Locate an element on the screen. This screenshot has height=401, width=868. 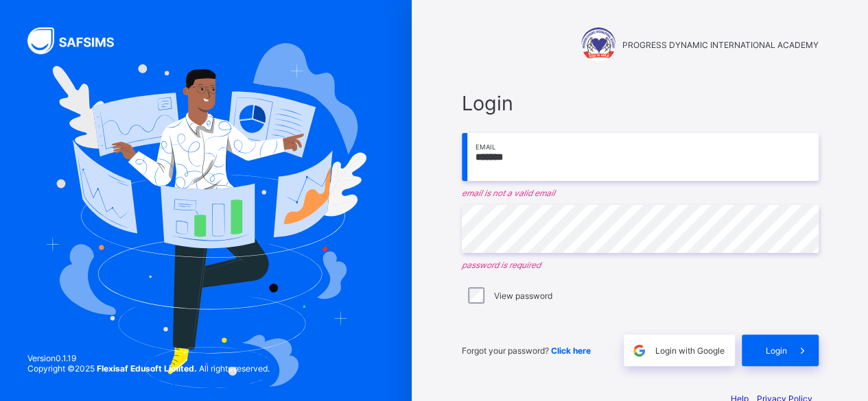
img: google.396cfc9801f0270233282035f929180a.svg is located at coordinates (638, 350).